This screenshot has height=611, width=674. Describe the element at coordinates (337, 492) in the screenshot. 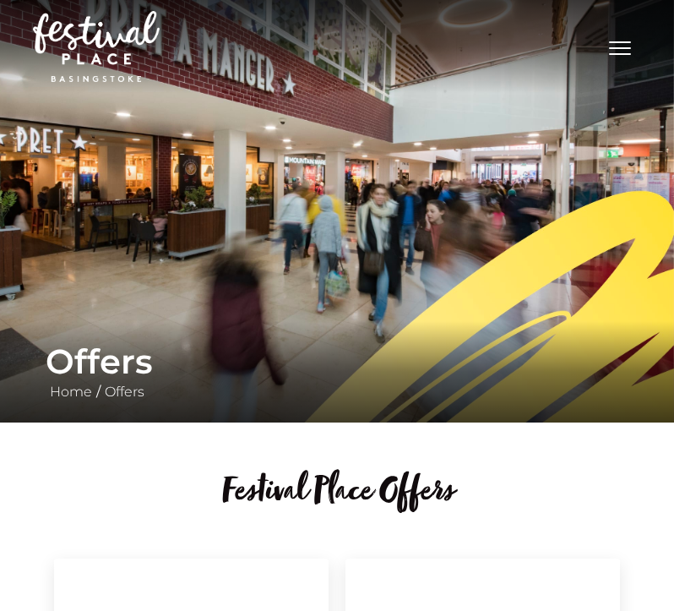

I see `h2: Festival Place Offers` at that location.